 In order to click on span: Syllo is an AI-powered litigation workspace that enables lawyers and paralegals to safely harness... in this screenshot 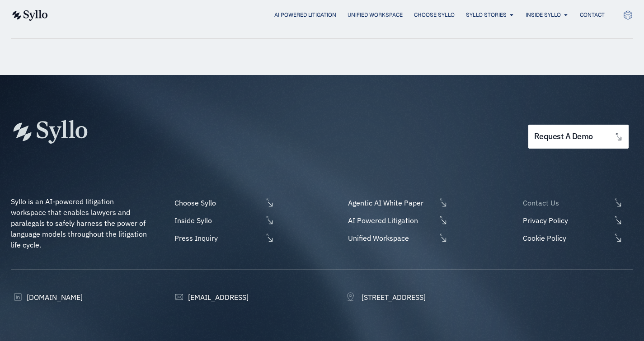, I will do `click(79, 223)`.